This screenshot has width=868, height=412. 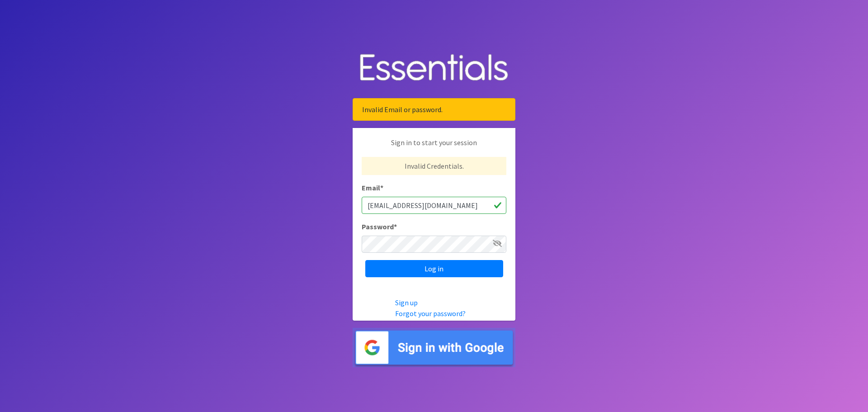 What do you see at coordinates (434, 166) in the screenshot?
I see `p: Invalid Credentials.` at bounding box center [434, 166].